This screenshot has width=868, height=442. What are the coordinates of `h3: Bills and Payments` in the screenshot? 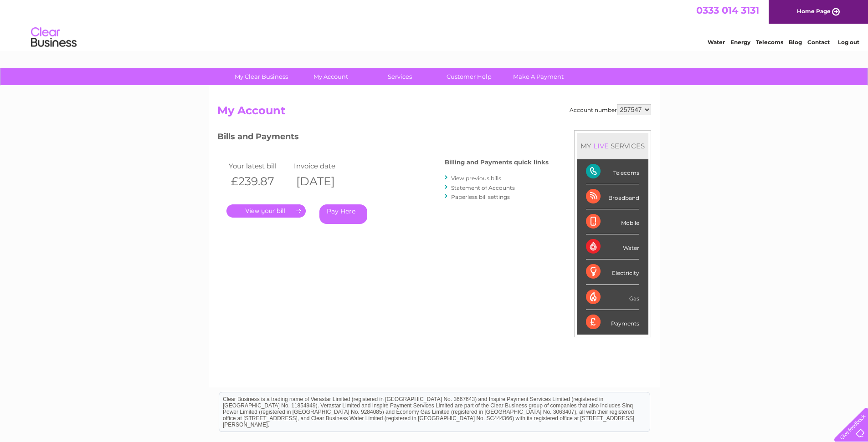 It's located at (383, 138).